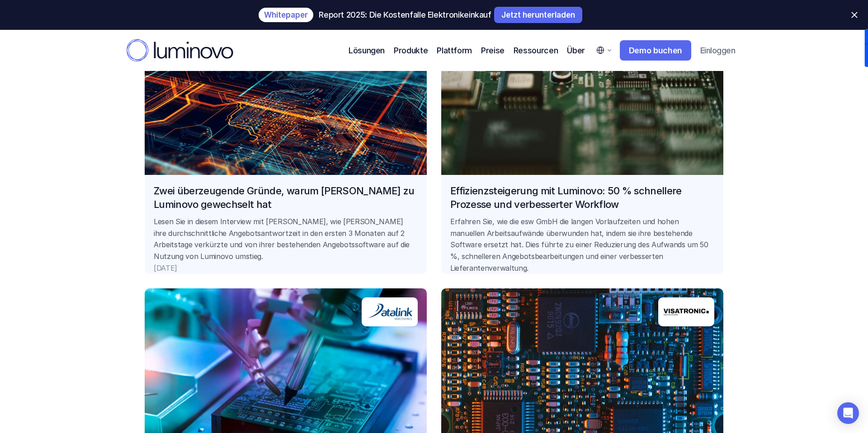 The image size is (868, 433). I want to click on a: Demo buchen, so click(655, 51).